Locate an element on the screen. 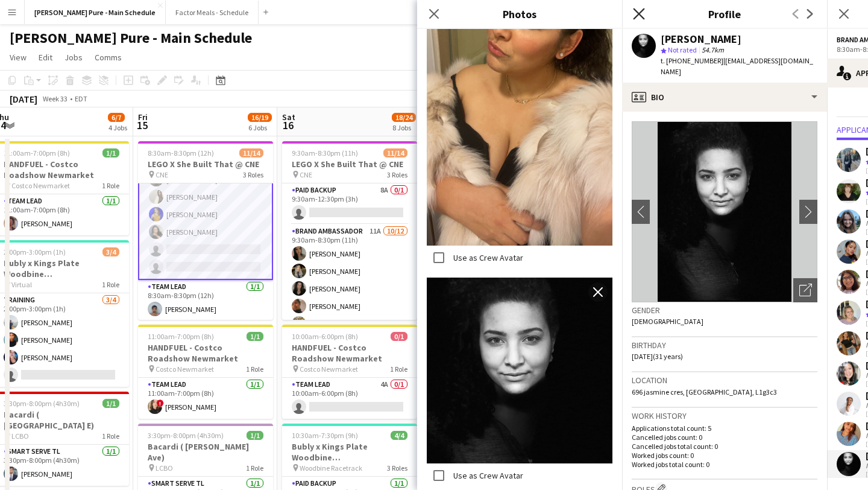  span: 16 is located at coordinates (287, 125).